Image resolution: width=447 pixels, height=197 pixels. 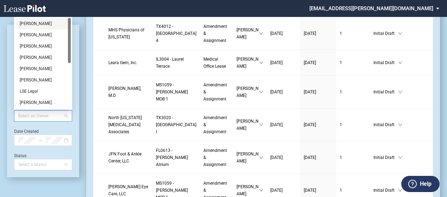 I want to click on label: Status, so click(x=20, y=156).